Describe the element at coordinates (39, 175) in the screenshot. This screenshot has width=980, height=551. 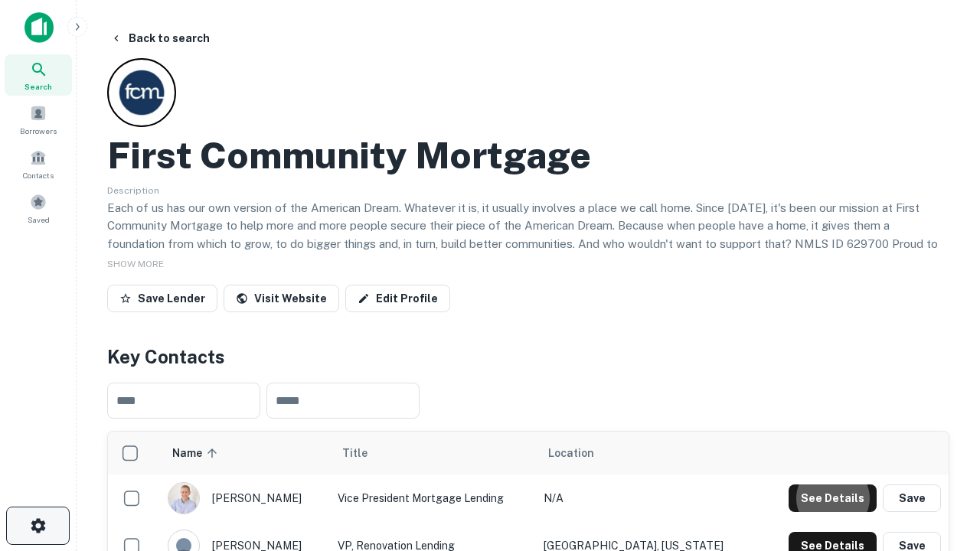
I see `span: Contacts` at that location.